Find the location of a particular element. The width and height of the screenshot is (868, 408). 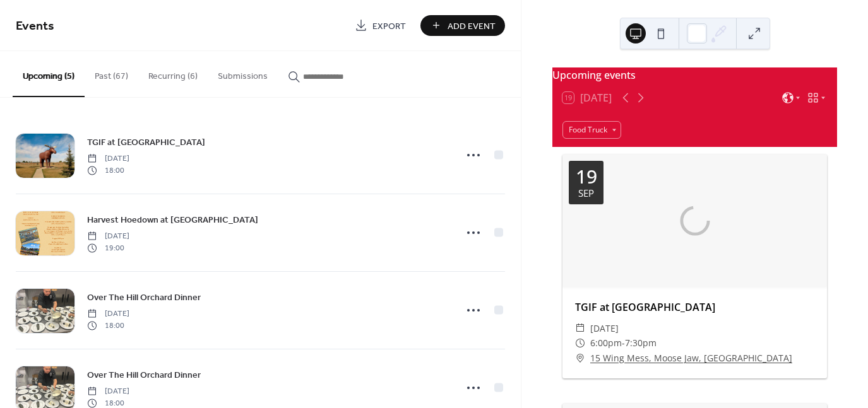

span: 7:30pm is located at coordinates (640, 343).